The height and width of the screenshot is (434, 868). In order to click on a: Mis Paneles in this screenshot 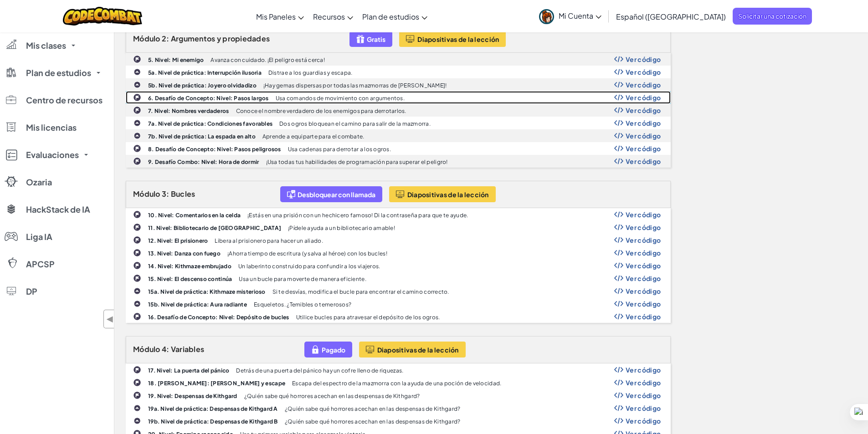, I will do `click(280, 16)`.